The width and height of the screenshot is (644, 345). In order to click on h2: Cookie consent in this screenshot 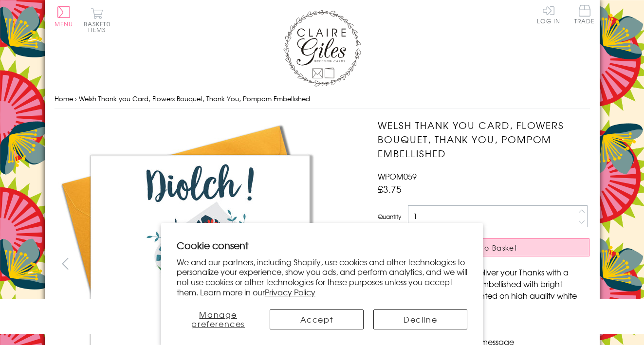, I will do `click(322, 245)`.